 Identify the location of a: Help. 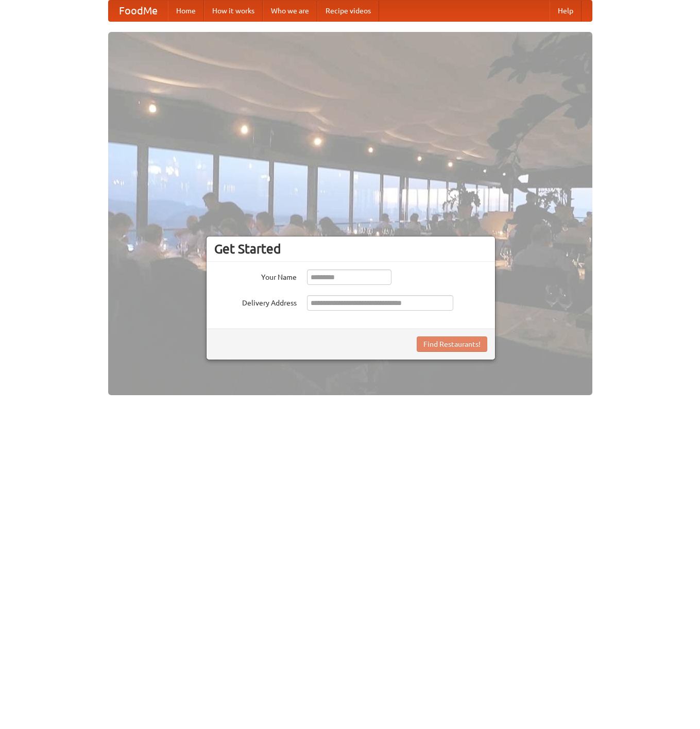
(565, 11).